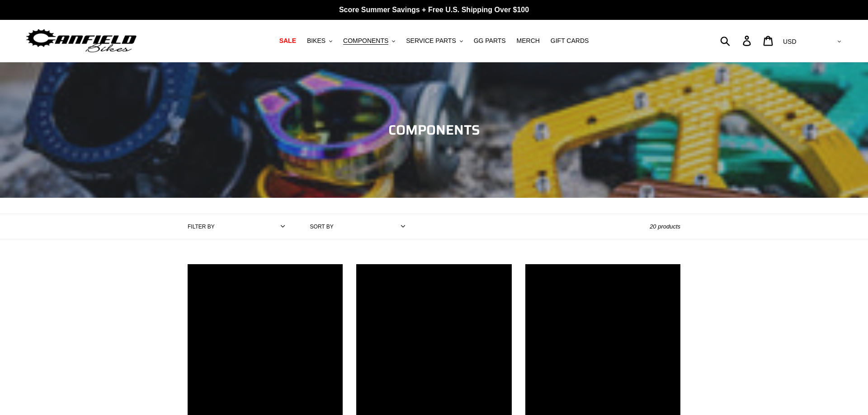 This screenshot has height=415, width=868. I want to click on span: MERCH, so click(528, 41).